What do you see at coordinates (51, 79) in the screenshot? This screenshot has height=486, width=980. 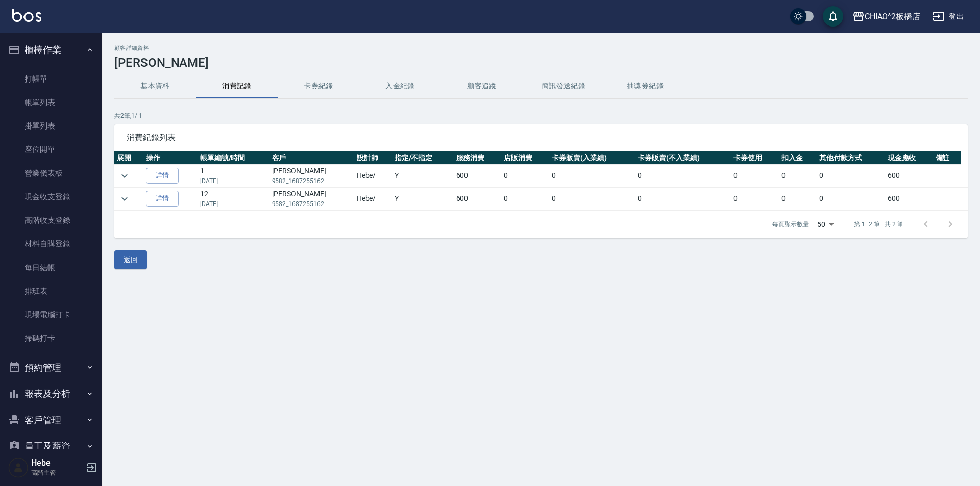 I see `a: 打帳單` at bounding box center [51, 79].